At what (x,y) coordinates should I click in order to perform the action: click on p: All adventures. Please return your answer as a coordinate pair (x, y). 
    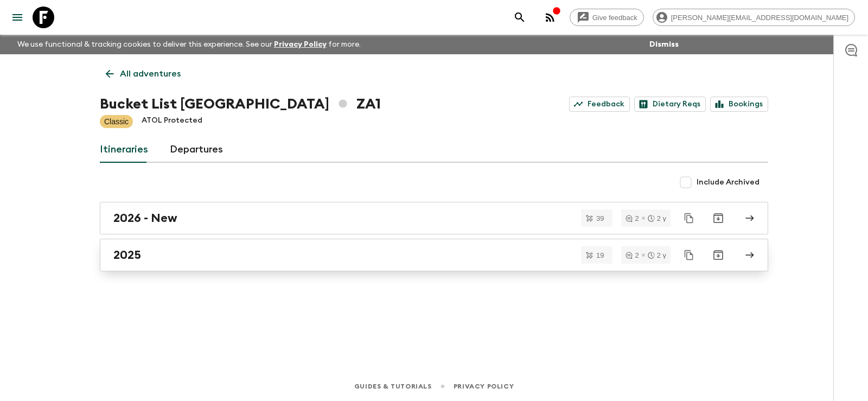
    Looking at the image, I should click on (150, 74).